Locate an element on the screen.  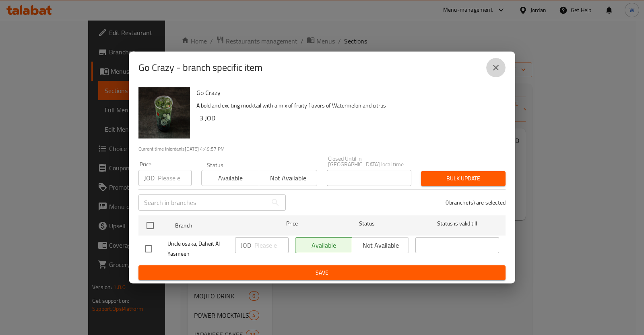
input: Search in branches is located at coordinates (203, 202).